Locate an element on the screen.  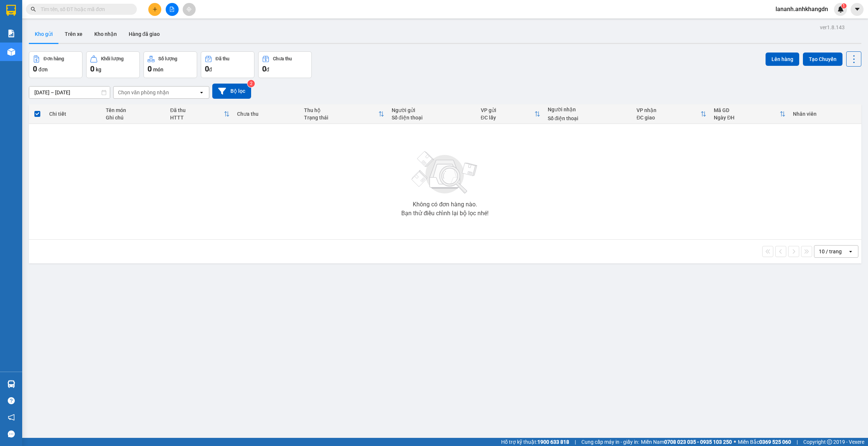
span: món is located at coordinates (159, 69).